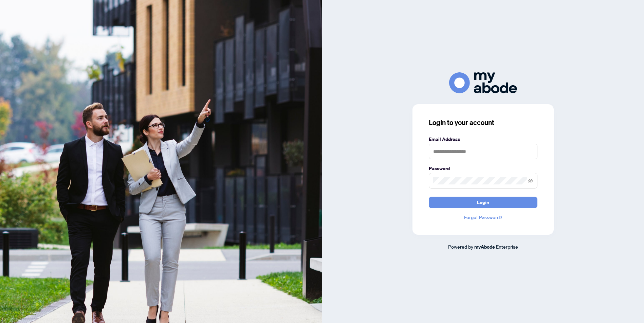 Image resolution: width=644 pixels, height=323 pixels. Describe the element at coordinates (461, 247) in the screenshot. I see `span: Powered by` at that location.